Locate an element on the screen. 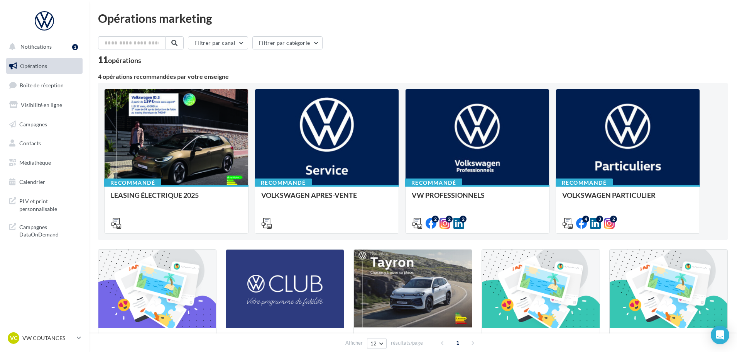 The image size is (737, 352). button: Notifications 1 is located at coordinates (43, 47).